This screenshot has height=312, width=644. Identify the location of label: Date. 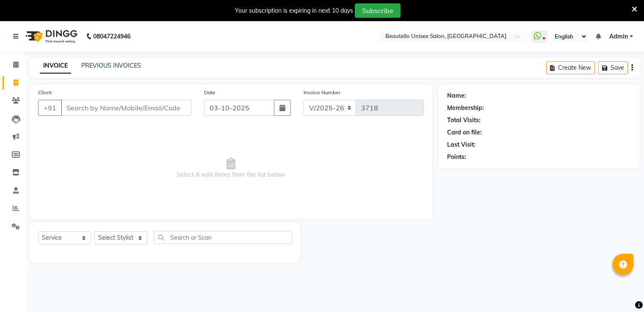
(210, 93).